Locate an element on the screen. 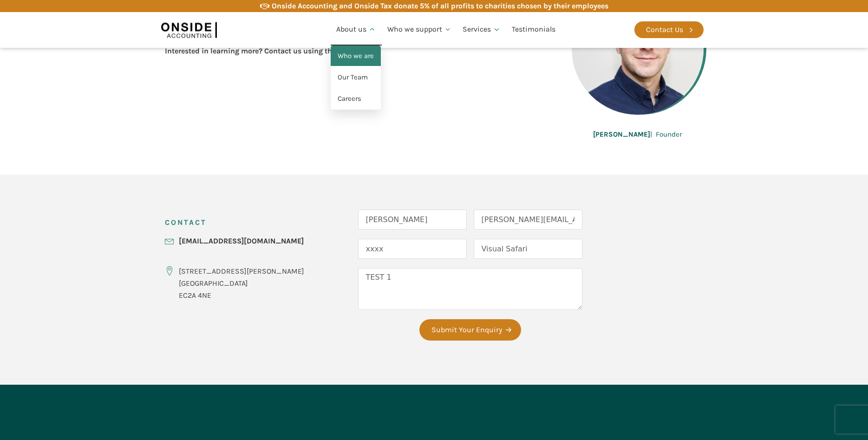 The height and width of the screenshot is (440, 868). a: Contact Us is located at coordinates (669, 30).